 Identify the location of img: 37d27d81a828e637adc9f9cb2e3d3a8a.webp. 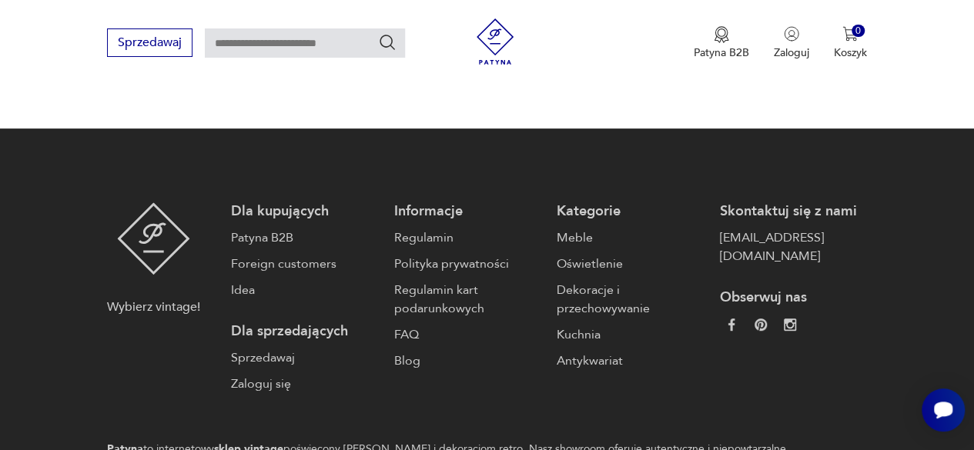
(761, 325).